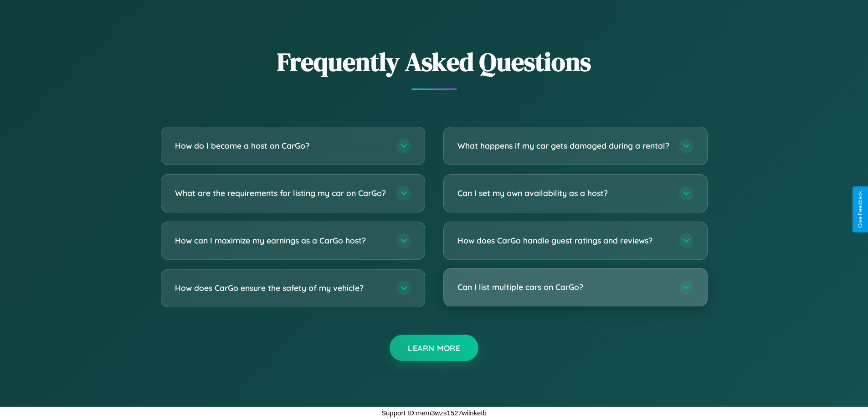 The image size is (868, 419). I want to click on h2: Frequently Asked Questions, so click(434, 62).